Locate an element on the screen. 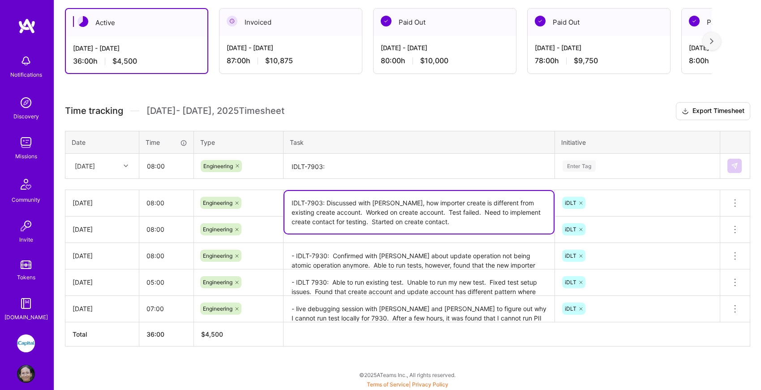 This screenshot has height=390, width=761. img: logo is located at coordinates (27, 26).